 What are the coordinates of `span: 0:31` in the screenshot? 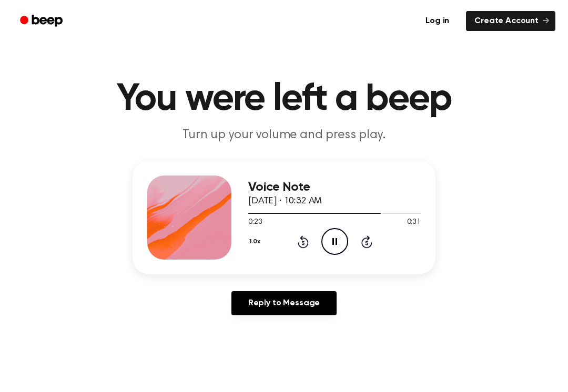 It's located at (414, 222).